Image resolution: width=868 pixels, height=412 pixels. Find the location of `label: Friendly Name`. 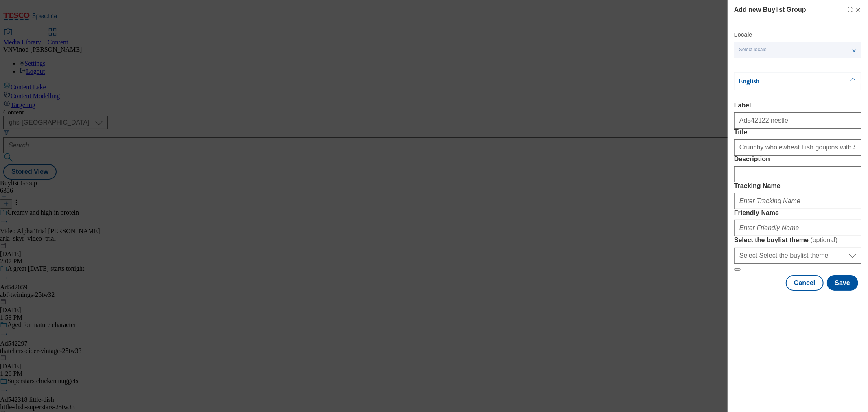

label: Friendly Name is located at coordinates (797, 213).